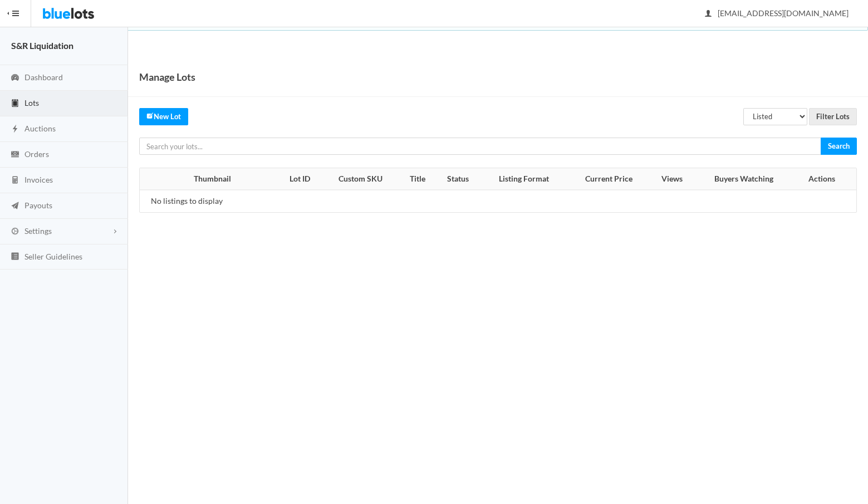 The height and width of the screenshot is (504, 868). I want to click on ion-icon: person, so click(708, 14).